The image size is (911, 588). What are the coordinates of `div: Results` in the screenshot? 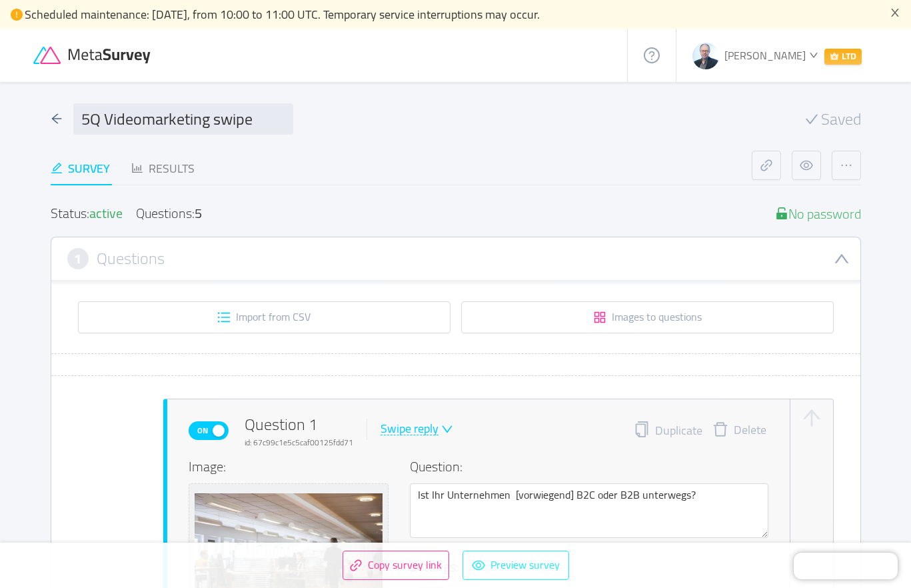 It's located at (163, 168).